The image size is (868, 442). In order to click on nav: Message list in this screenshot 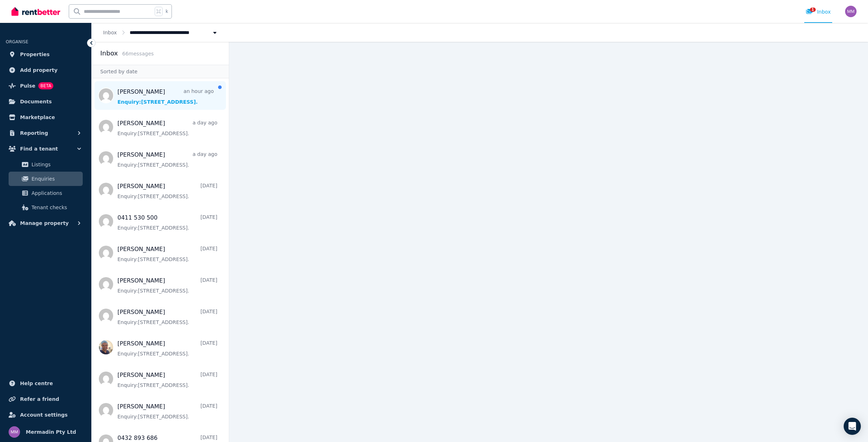, I will do `click(160, 260)`.